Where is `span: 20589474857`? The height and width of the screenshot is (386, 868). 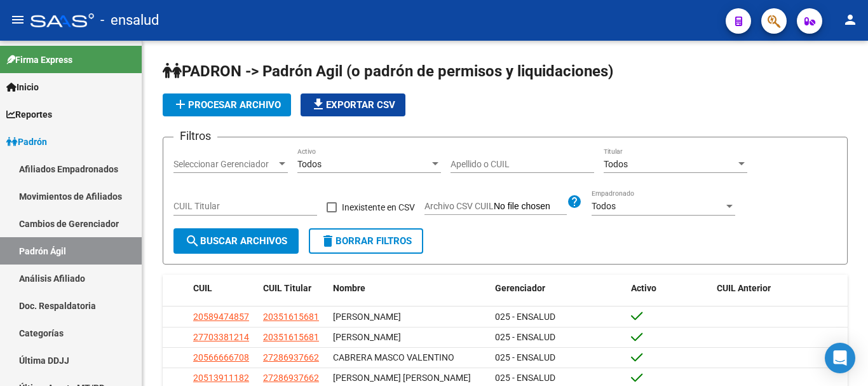 span: 20589474857 is located at coordinates (221, 316).